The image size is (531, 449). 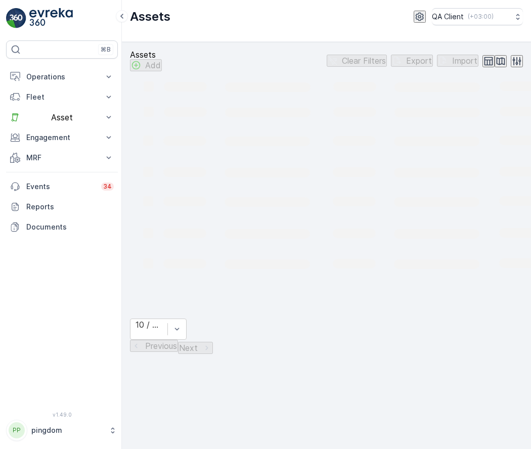 I want to click on button: MRF, so click(x=62, y=158).